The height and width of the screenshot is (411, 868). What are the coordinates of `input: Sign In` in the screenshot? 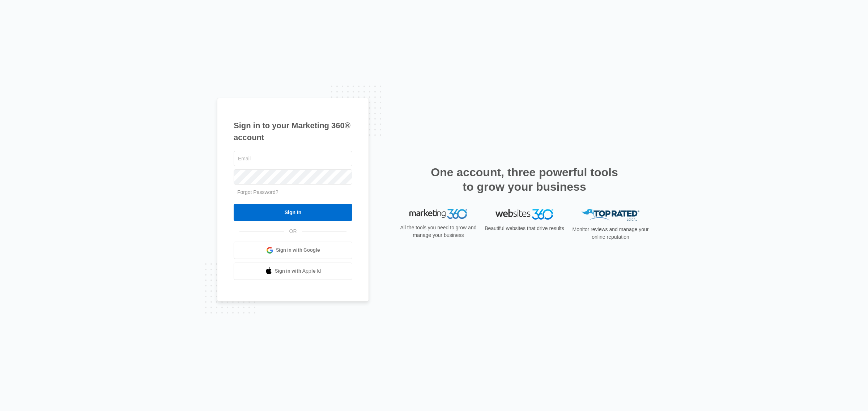 It's located at (293, 212).